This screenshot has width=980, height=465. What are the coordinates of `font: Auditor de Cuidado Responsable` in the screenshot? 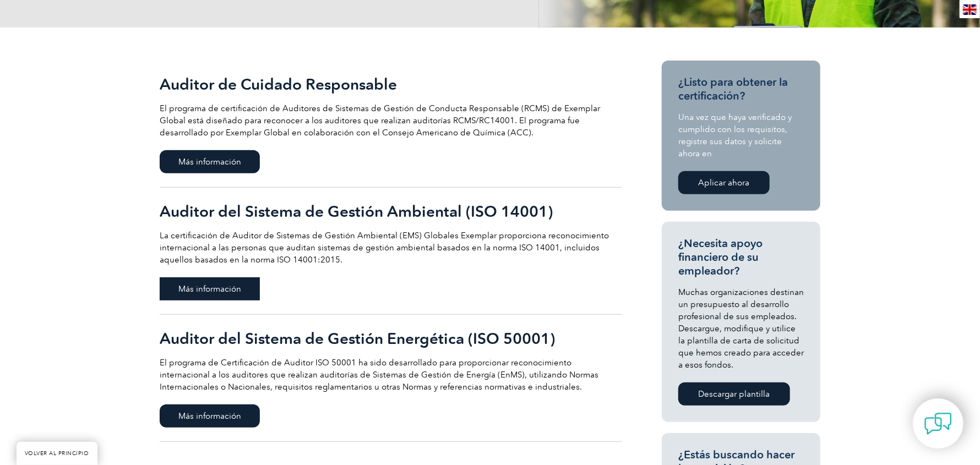 It's located at (278, 84).